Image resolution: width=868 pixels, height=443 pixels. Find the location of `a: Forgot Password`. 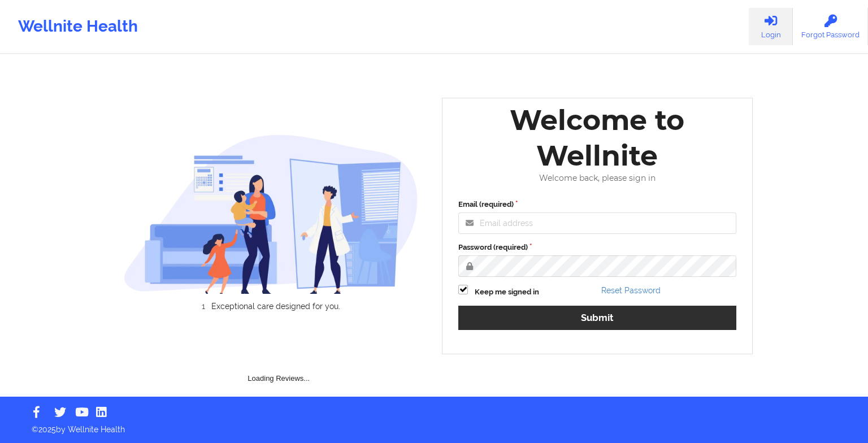

a: Forgot Password is located at coordinates (830, 27).